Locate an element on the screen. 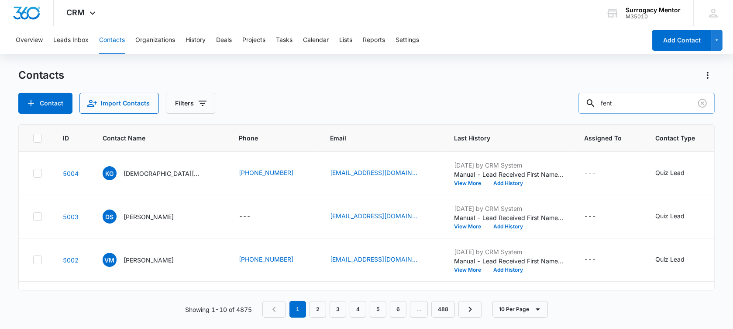 This screenshot has height=329, width=733. div: Contact Name - Kristen Gaede - Select to Edit Field is located at coordinates (160, 173).